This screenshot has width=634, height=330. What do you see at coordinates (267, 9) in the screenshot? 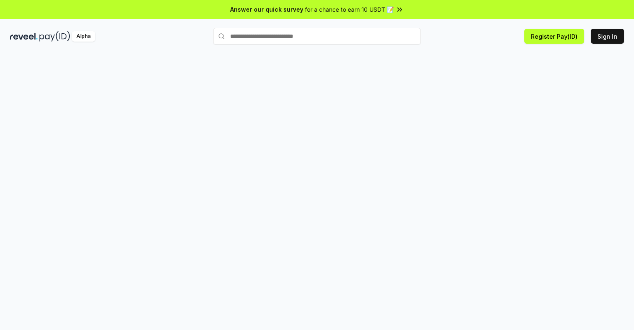
I see `span: Answer our quick survey` at bounding box center [267, 9].